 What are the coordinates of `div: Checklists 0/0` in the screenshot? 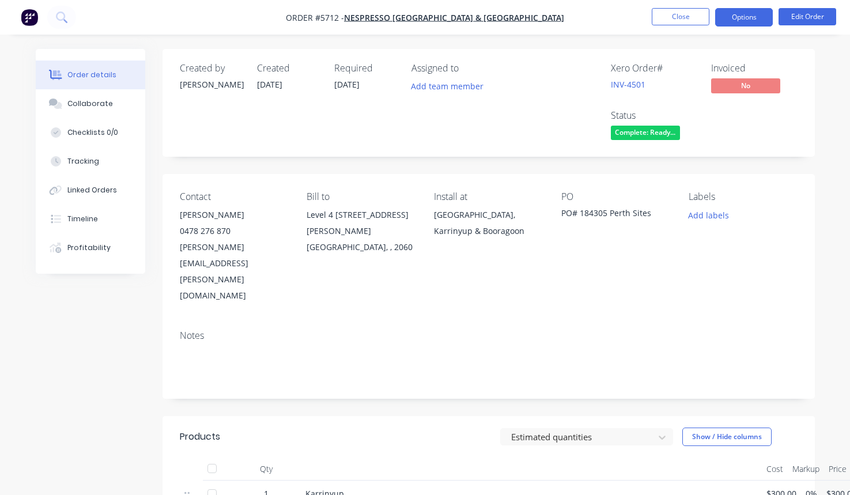 It's located at (93, 133).